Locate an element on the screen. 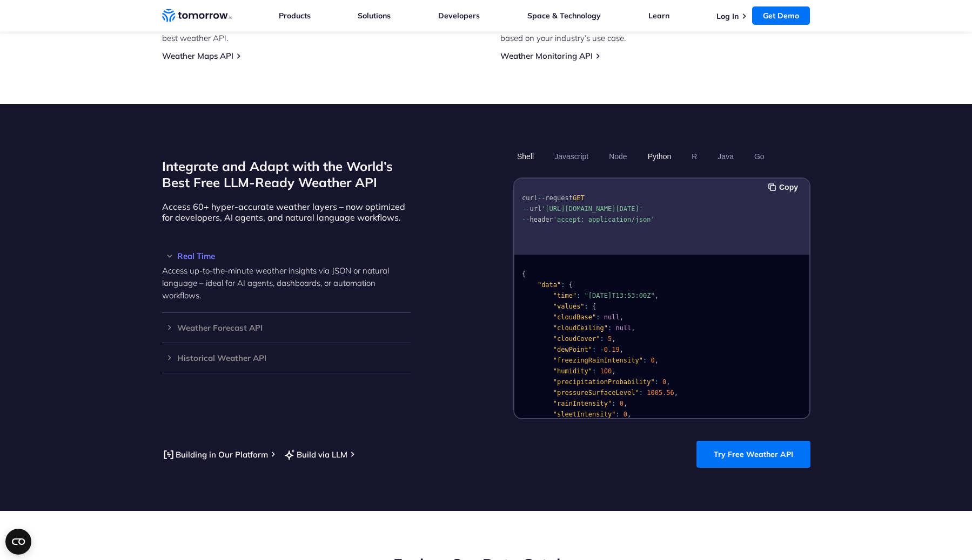  span: "time" is located at coordinates (564, 296).